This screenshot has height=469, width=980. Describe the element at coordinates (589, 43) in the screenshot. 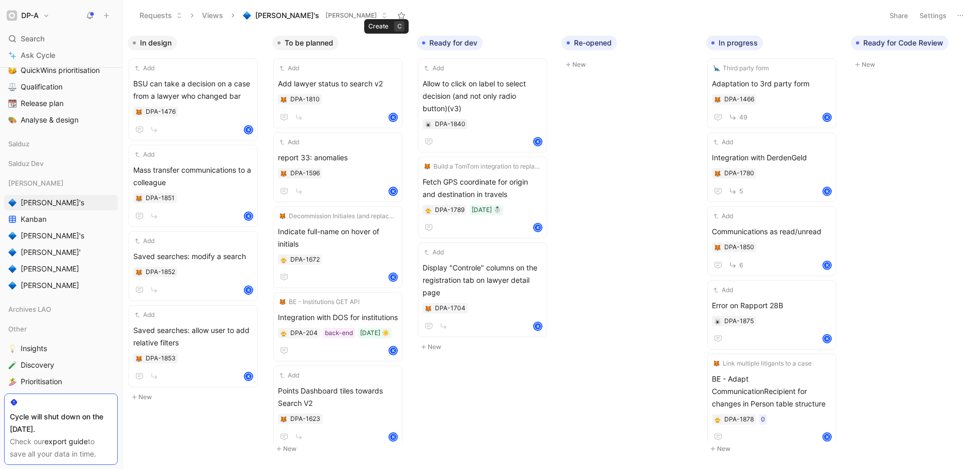

I see `button: Re-opened` at that location.